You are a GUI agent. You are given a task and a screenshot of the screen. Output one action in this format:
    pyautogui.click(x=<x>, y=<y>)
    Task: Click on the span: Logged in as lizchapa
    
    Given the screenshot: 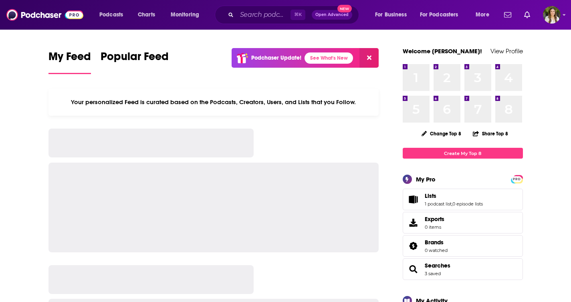 What is the action you would take?
    pyautogui.click(x=552, y=15)
    